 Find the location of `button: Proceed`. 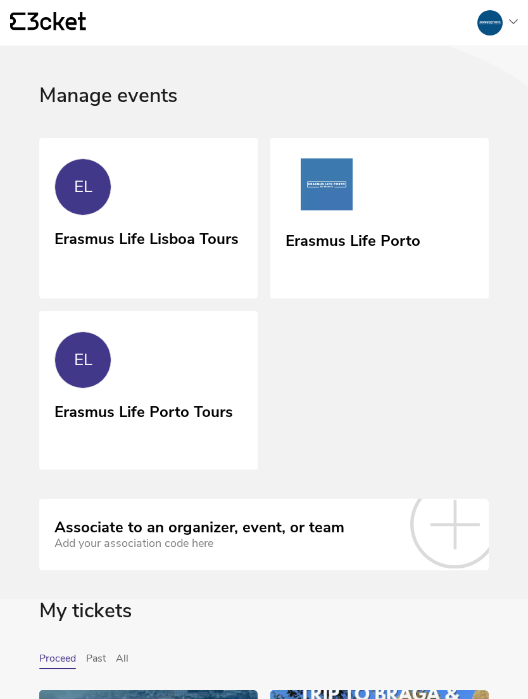

button: Proceed is located at coordinates (58, 661).